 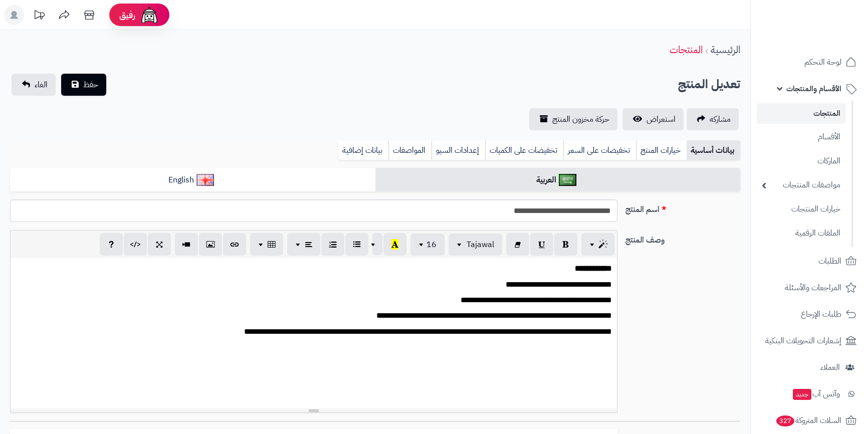 What do you see at coordinates (480, 244) in the screenshot?
I see `span: Tajawal` at bounding box center [480, 244].